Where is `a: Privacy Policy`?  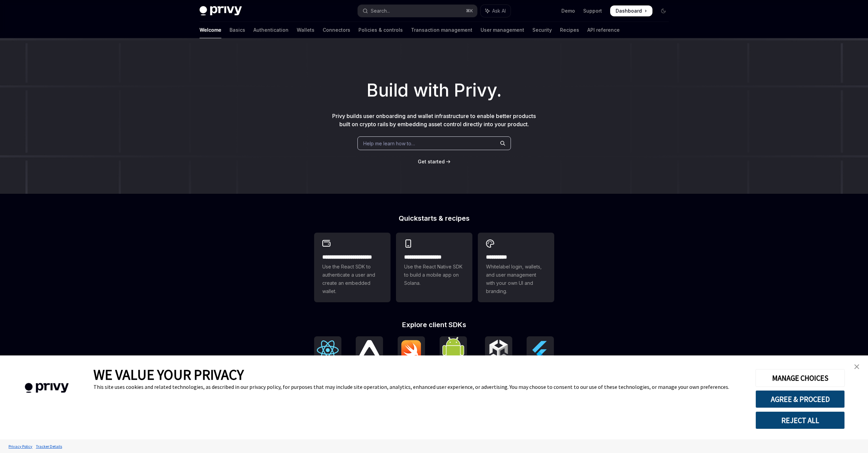 a: Privacy Policy is located at coordinates (20, 446).